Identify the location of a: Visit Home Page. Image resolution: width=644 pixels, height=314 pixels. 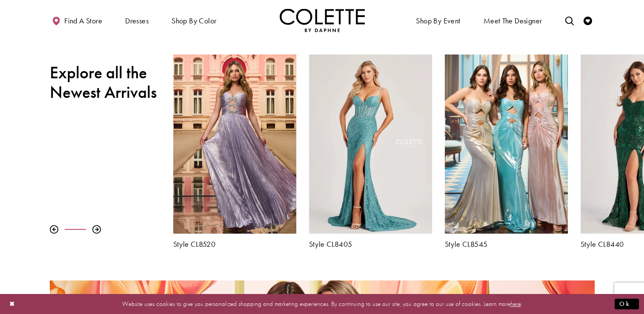
(322, 20).